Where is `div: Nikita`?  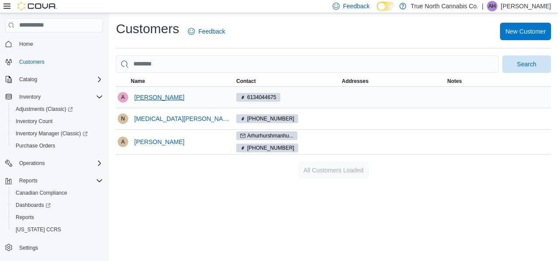
div: Nikita is located at coordinates (123, 119).